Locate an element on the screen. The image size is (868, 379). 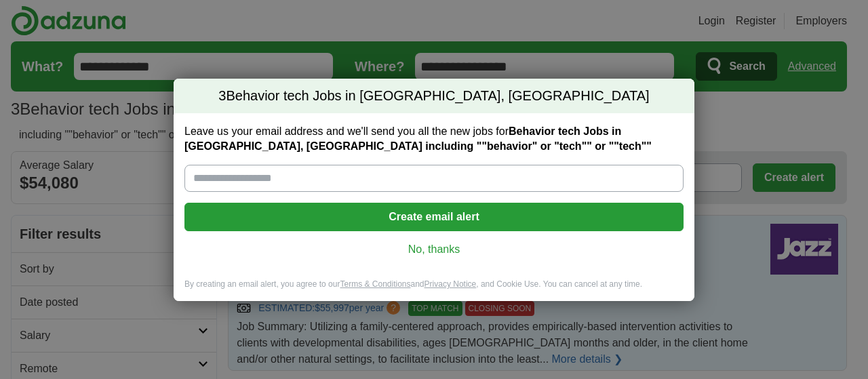
button: Create email alert is located at coordinates (434, 217).